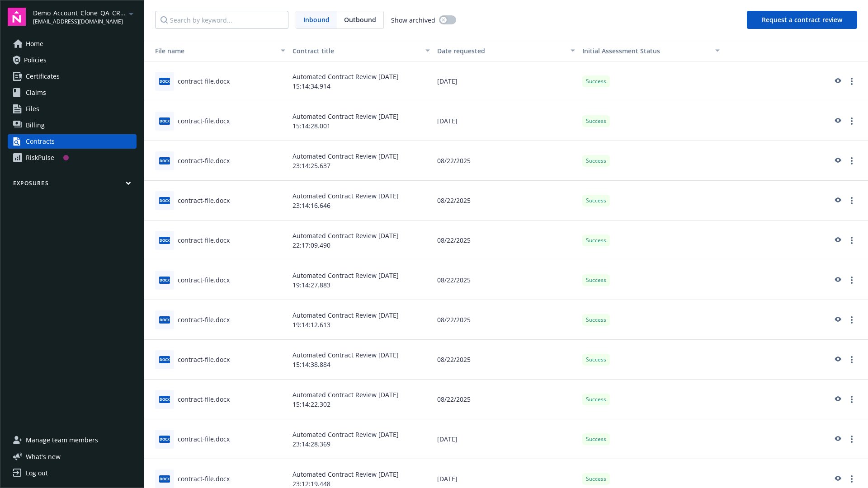 This screenshot has height=488, width=868. Describe the element at coordinates (72, 60) in the screenshot. I see `a: Policies` at that location.